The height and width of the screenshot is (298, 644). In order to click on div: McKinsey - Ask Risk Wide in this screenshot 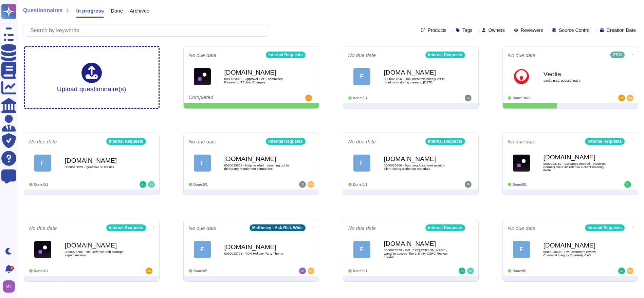, I will do `click(278, 228)`.